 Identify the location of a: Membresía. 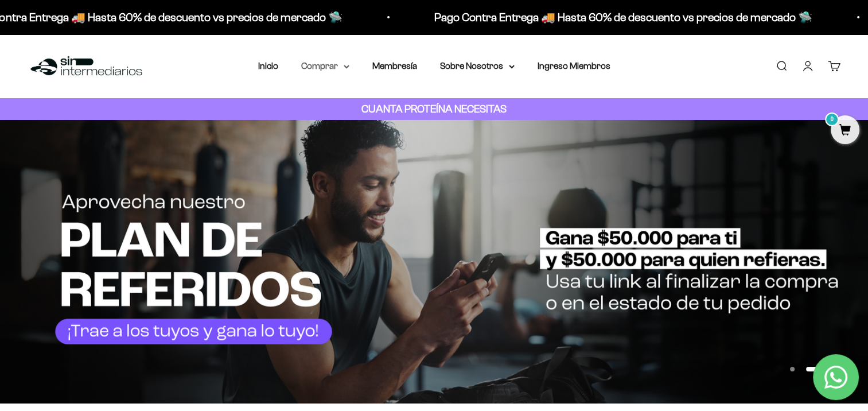
(394, 65).